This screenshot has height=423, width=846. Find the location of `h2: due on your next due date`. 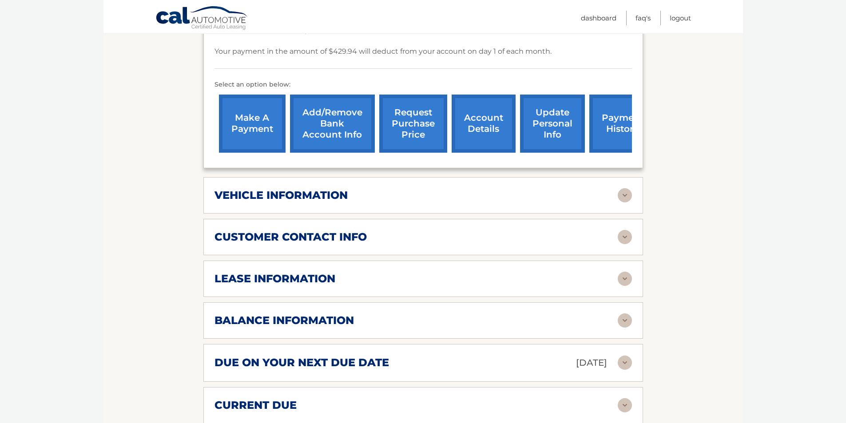

h2: due on your next due date is located at coordinates (302, 363).